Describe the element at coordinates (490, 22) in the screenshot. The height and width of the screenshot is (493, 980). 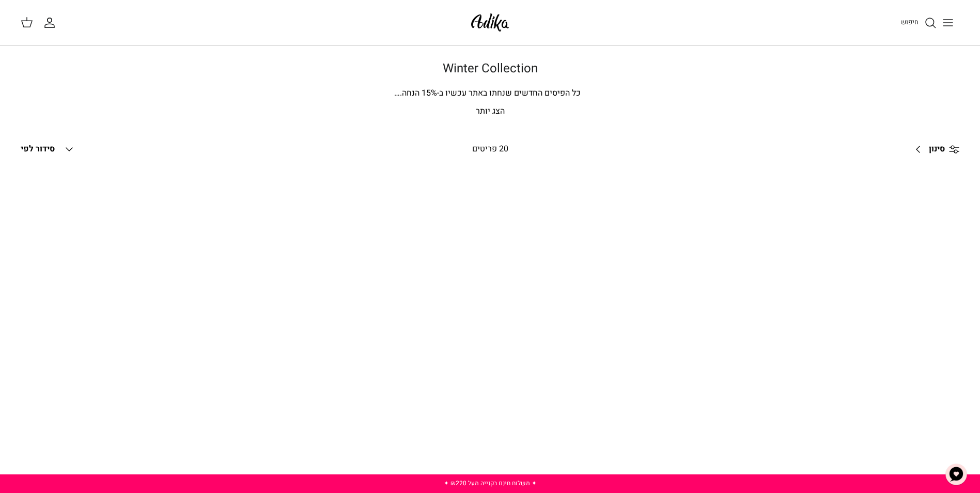
I see `img: Adika IL` at that location.